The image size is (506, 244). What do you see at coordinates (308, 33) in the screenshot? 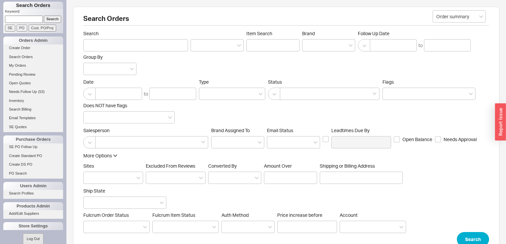
I see `span: Brand` at bounding box center [308, 33].